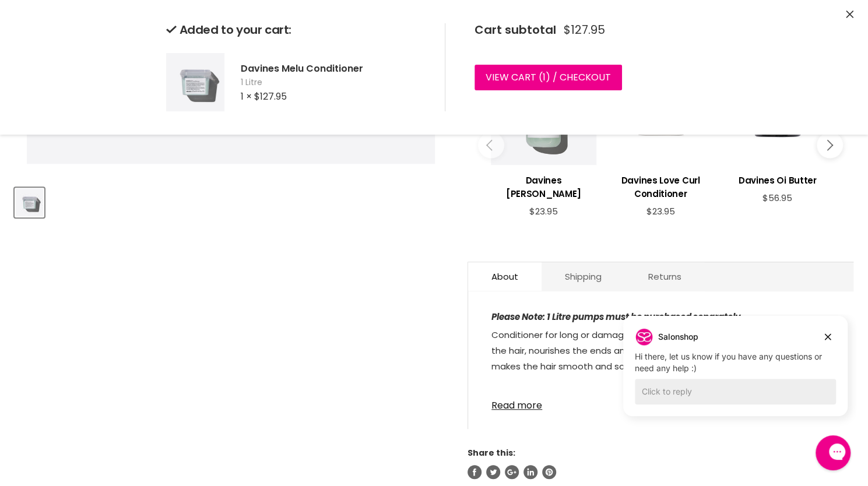 This screenshot has height=486, width=868. I want to click on img: Salonshop logo, so click(30, 23).